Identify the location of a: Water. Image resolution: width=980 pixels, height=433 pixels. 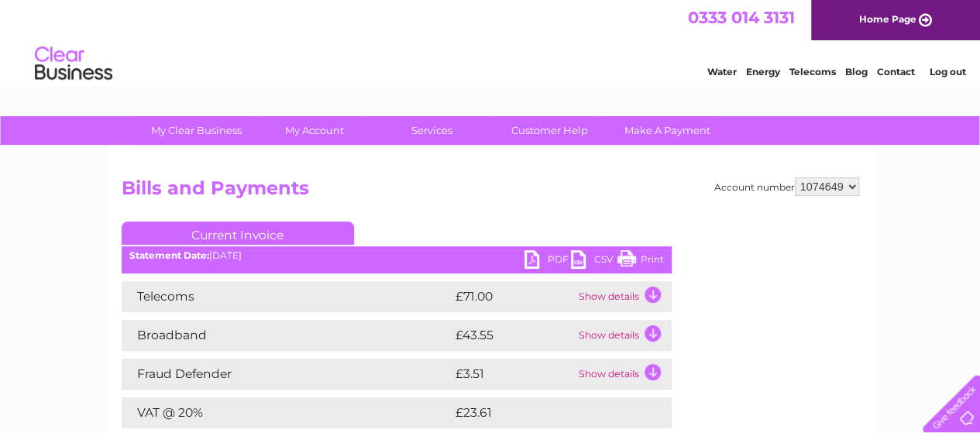
(722, 71).